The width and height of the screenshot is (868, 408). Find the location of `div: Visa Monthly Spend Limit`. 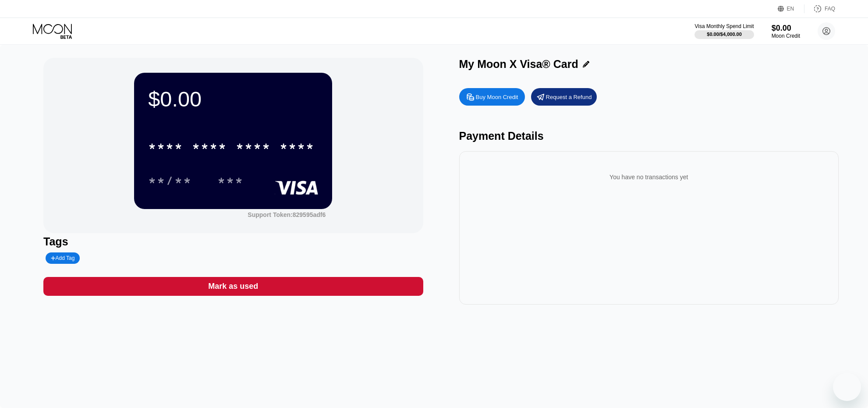

div: Visa Monthly Spend Limit is located at coordinates (724, 26).